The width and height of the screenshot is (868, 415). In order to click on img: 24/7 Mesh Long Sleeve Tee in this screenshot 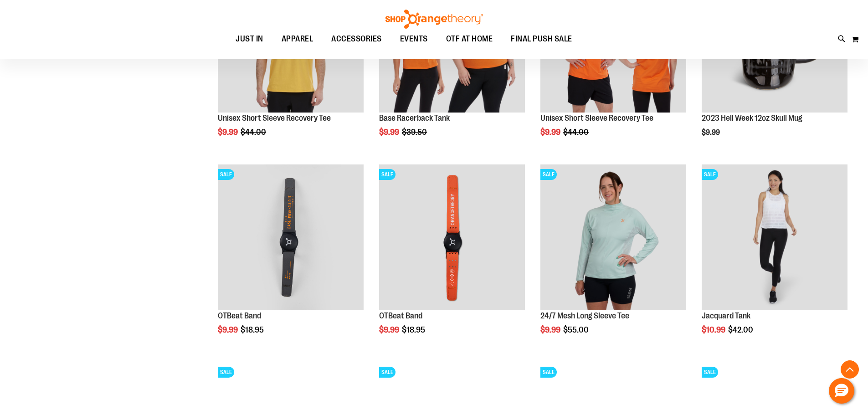, I will do `click(613, 238)`.